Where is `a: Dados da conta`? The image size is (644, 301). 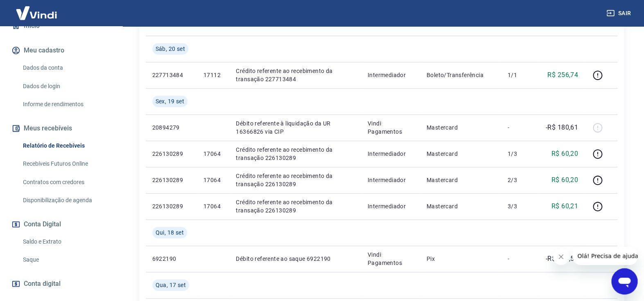 a: Dados da conta is located at coordinates (66, 67).